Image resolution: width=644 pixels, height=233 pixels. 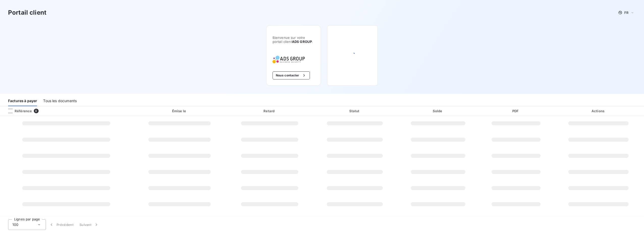 I want to click on div: Factures à payer, so click(x=22, y=101).